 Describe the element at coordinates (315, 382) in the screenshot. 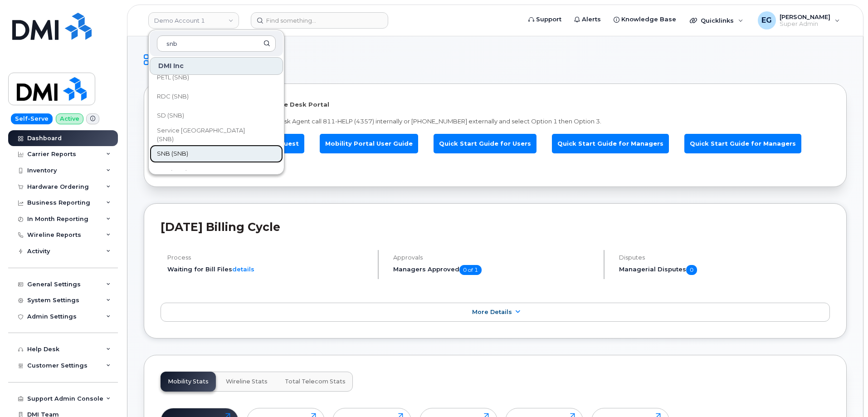

I see `span: Total Telecom Stats` at that location.